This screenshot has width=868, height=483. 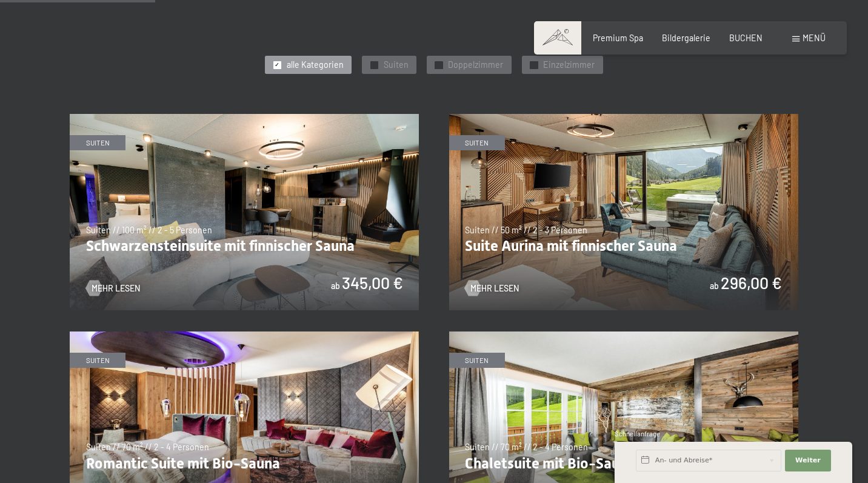 I want to click on a: Suite Aurina mit finnischer Sauna, so click(x=623, y=117).